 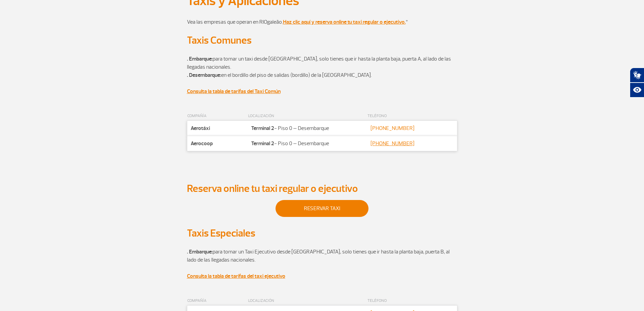 I want to click on a: Haz clic aquí y reserva online tu taxi regular o ejecutivo., so click(x=344, y=22).